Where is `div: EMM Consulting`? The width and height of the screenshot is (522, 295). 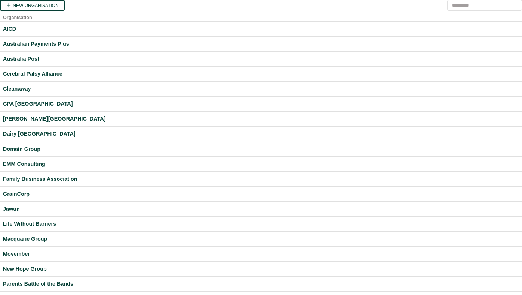
div: EMM Consulting is located at coordinates (261, 164).